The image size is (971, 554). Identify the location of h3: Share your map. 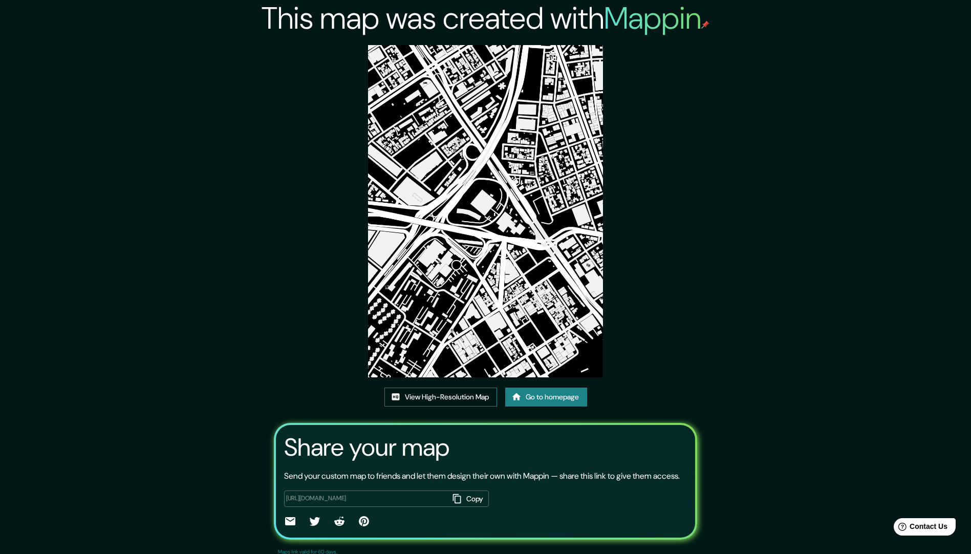
(366, 447).